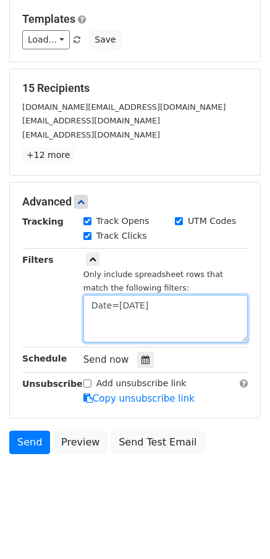  What do you see at coordinates (212, 221) in the screenshot?
I see `label: UTM Codes` at bounding box center [212, 221].